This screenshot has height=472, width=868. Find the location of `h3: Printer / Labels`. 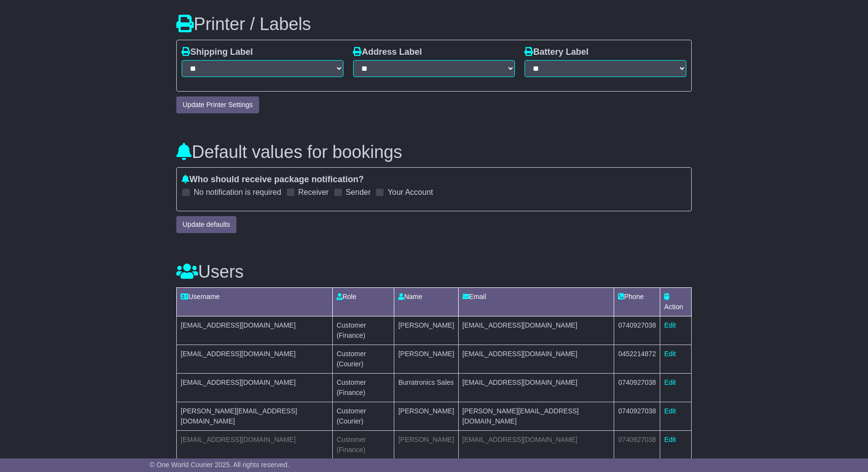

h3: Printer / Labels is located at coordinates (434, 24).